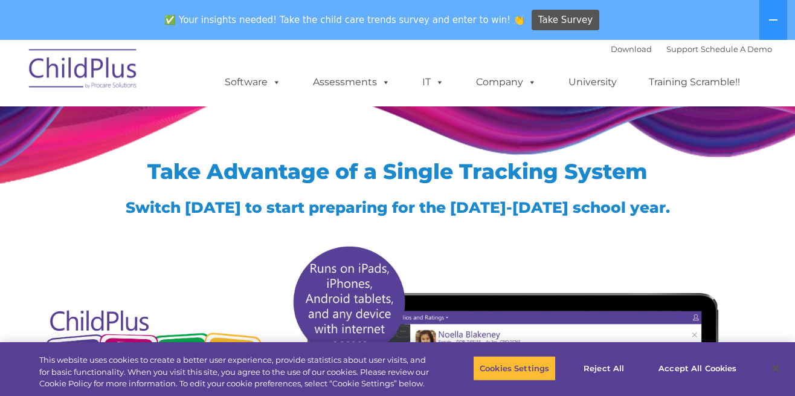 The image size is (795, 396). I want to click on a: Schedule A Demo, so click(736, 49).